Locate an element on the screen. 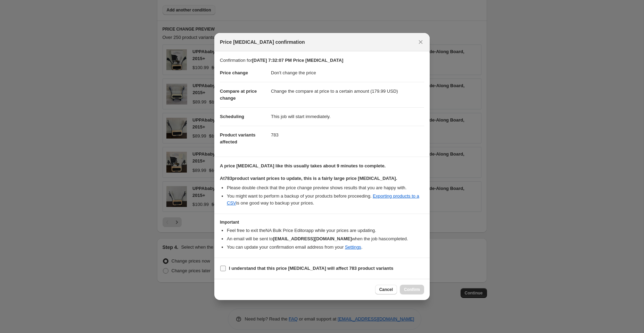 This screenshot has height=333, width=644. a: Settings is located at coordinates (353, 247).